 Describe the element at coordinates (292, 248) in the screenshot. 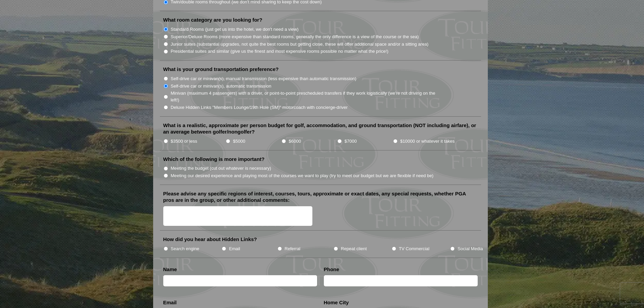

I see `label: Referral` at that location.